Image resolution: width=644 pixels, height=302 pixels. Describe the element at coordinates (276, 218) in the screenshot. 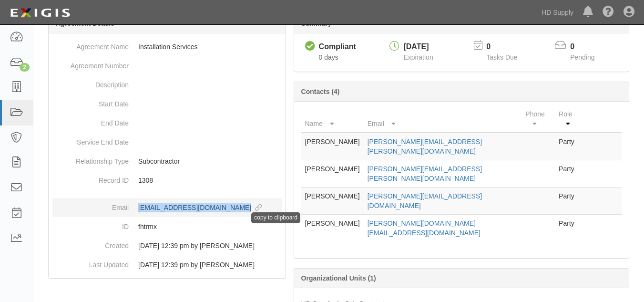

I see `div: copy to clipboard` at that location.